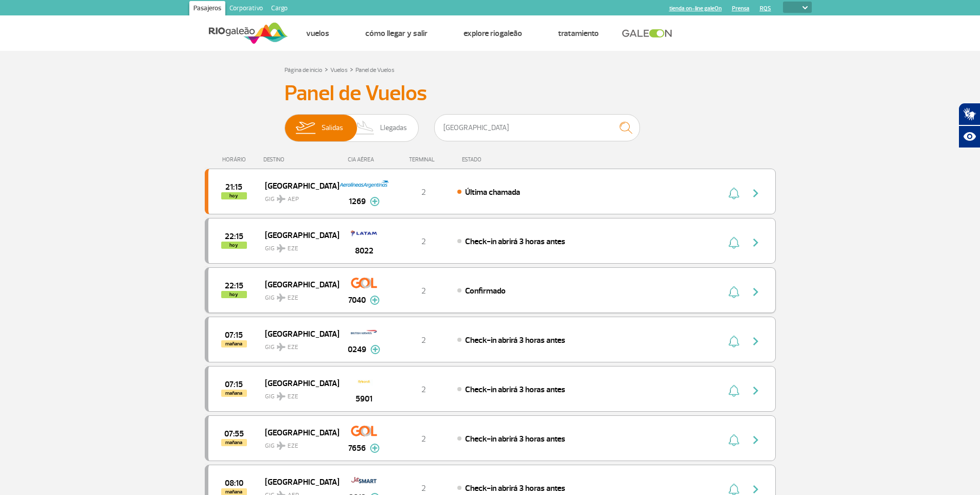  I want to click on a: Tratamiento, so click(578, 34).